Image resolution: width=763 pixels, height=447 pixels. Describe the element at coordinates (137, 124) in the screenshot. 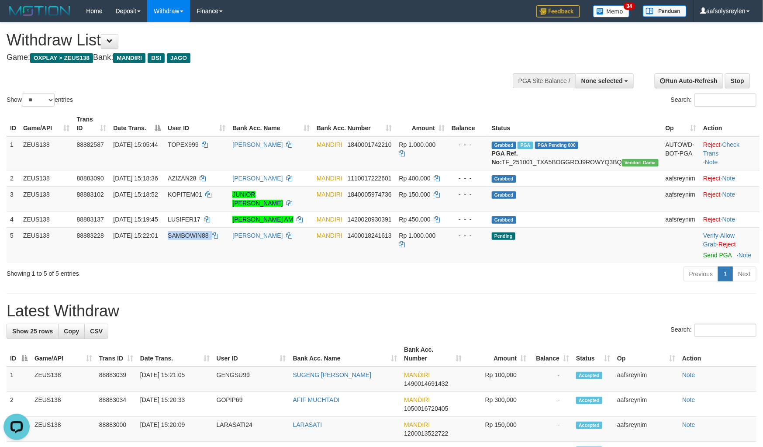

I see `th: Date Trans.: activate to sort column descending` at that location.